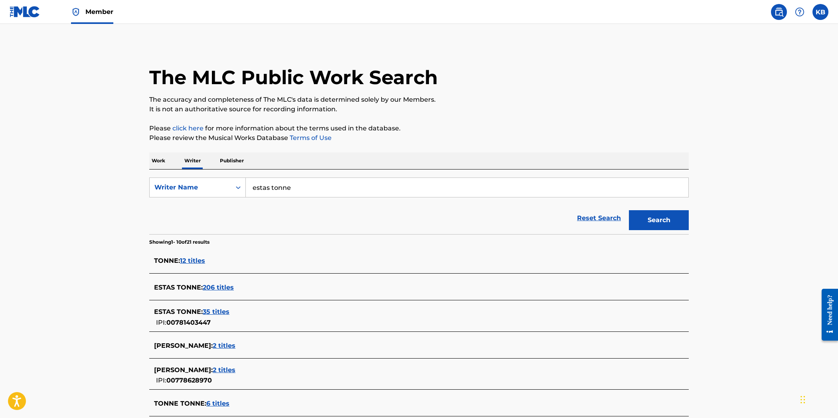 The image size is (838, 418). Describe the element at coordinates (779, 12) in the screenshot. I see `a: Public Search` at that location.